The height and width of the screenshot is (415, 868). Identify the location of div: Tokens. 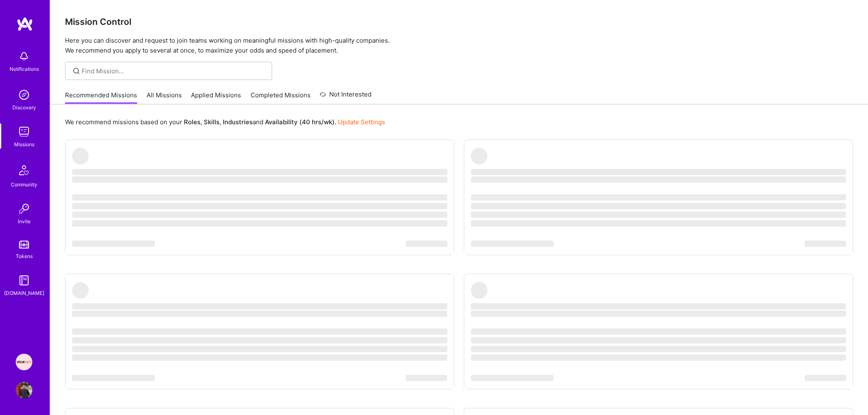
(24, 256).